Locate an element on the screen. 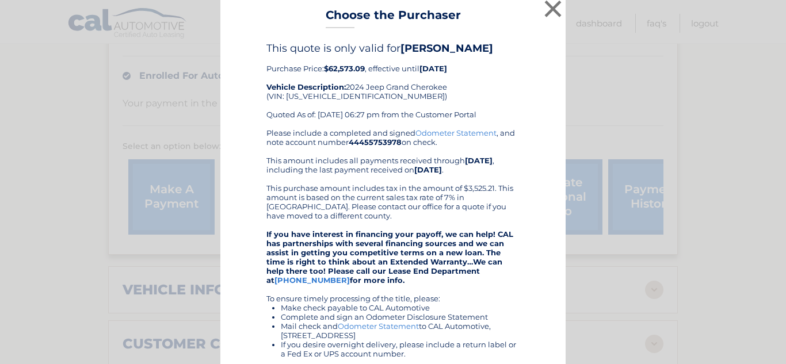 This screenshot has height=364, width=786. strong: Vehicle Description: is located at coordinates (306, 87).